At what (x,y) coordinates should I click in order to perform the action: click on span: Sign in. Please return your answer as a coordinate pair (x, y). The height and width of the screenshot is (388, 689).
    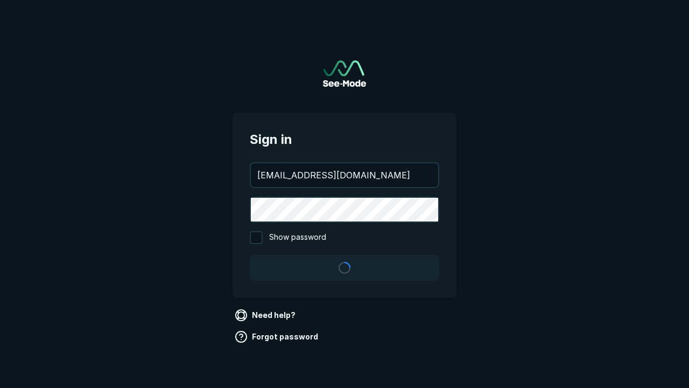
    Looking at the image, I should click on (345, 139).